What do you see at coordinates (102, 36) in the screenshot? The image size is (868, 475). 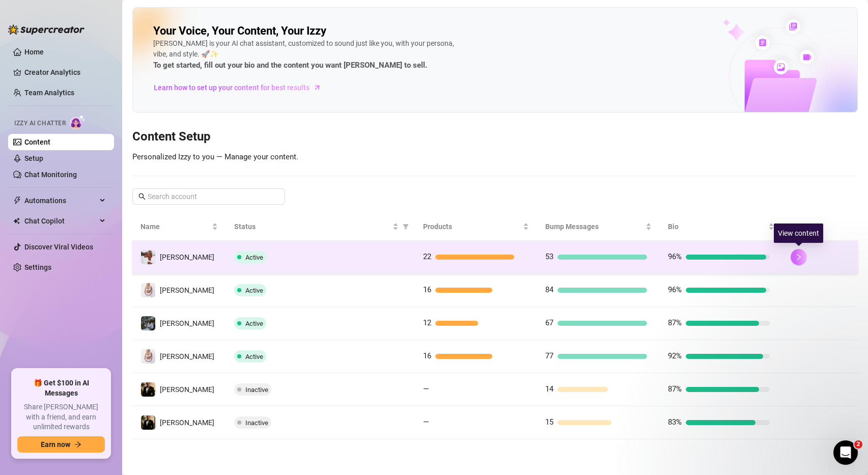 I see `input: Search for help` at bounding box center [102, 36].